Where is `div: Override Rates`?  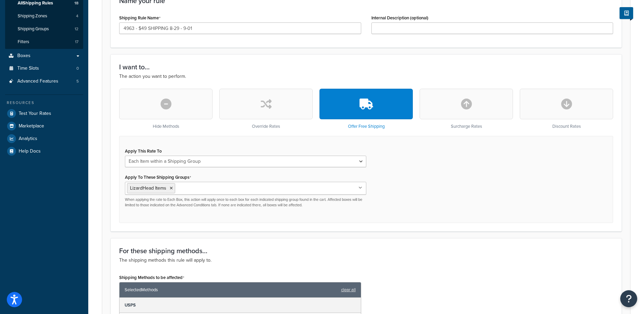
div: Override Rates is located at coordinates (266, 109).